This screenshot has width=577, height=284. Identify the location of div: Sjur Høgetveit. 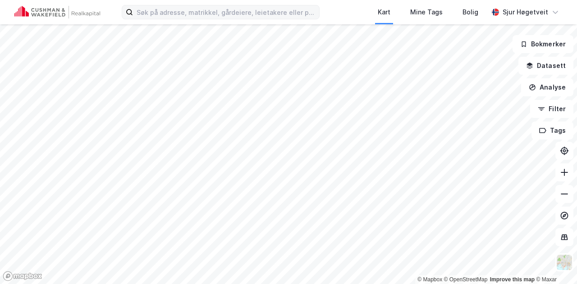
(525, 12).